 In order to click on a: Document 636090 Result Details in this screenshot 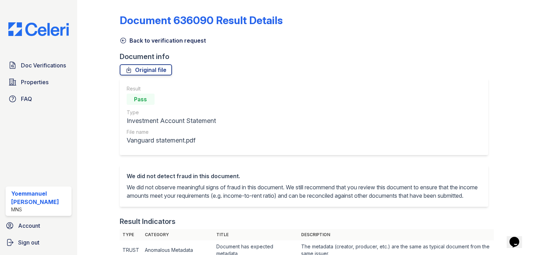, I will do `click(201, 20)`.